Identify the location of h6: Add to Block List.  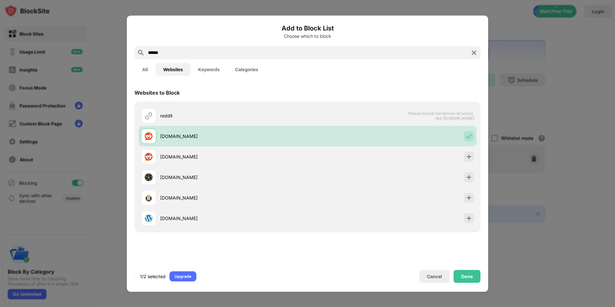
(308, 28).